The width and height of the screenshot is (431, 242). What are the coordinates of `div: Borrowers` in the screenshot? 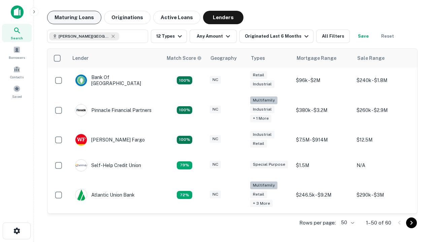 It's located at (17, 53).